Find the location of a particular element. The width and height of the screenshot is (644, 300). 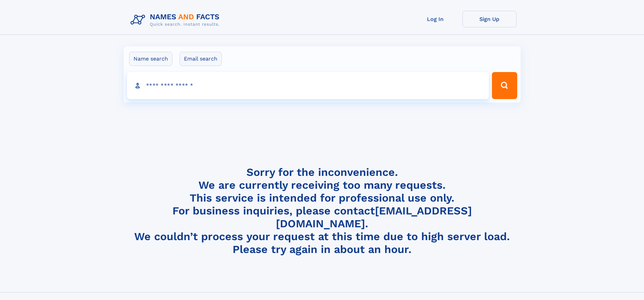

label: Email search is located at coordinates (200, 58).